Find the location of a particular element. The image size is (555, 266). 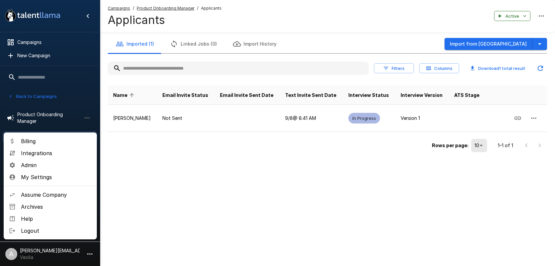

span: My Settings is located at coordinates (56, 177).